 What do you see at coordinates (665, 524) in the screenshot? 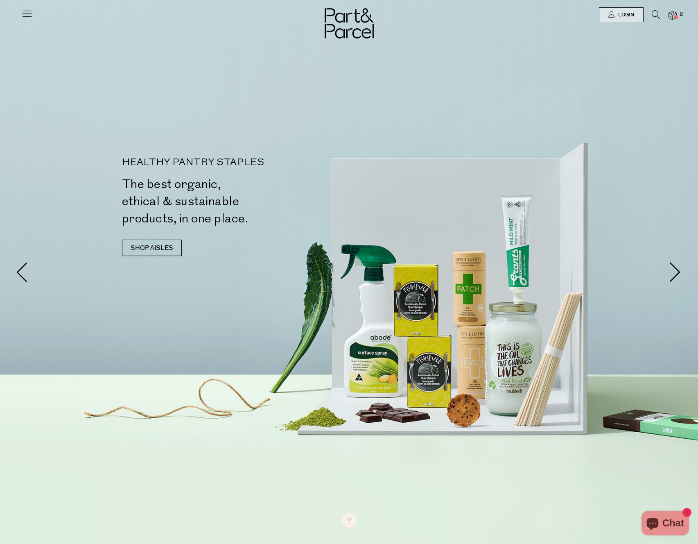
I see `inbox-online-store-chat: Shopify online store chat` at bounding box center [665, 524].